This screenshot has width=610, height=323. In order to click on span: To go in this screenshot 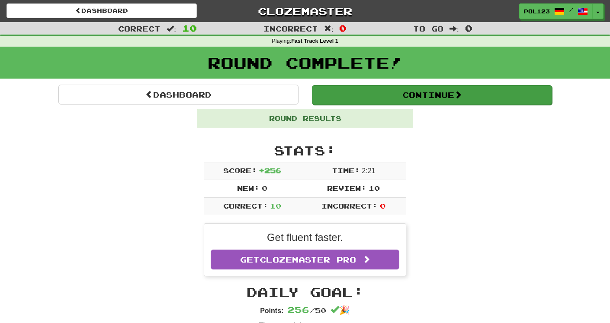, I will do `click(428, 29)`.